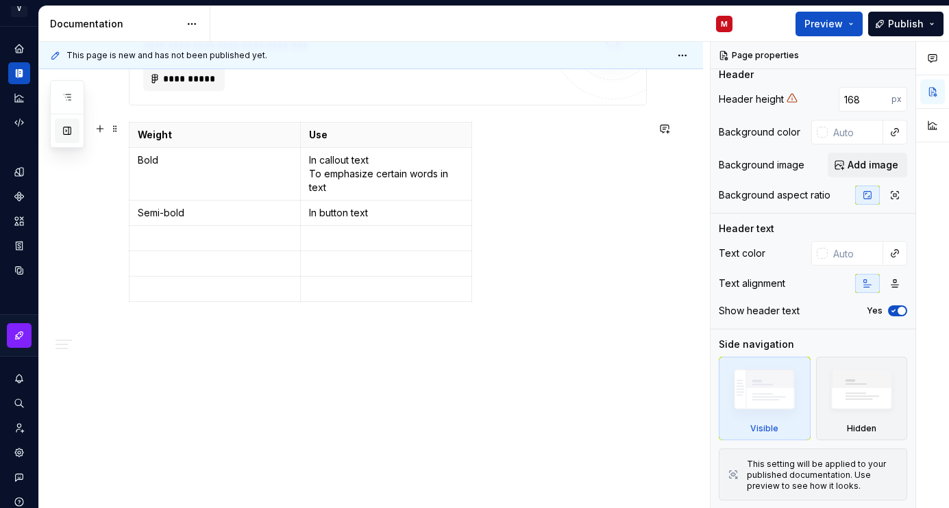 The width and height of the screenshot is (949, 508). Describe the element at coordinates (822, 475) in the screenshot. I see `div: This setting will be applied to your published documentation. Use preview to see how it looks.` at that location.